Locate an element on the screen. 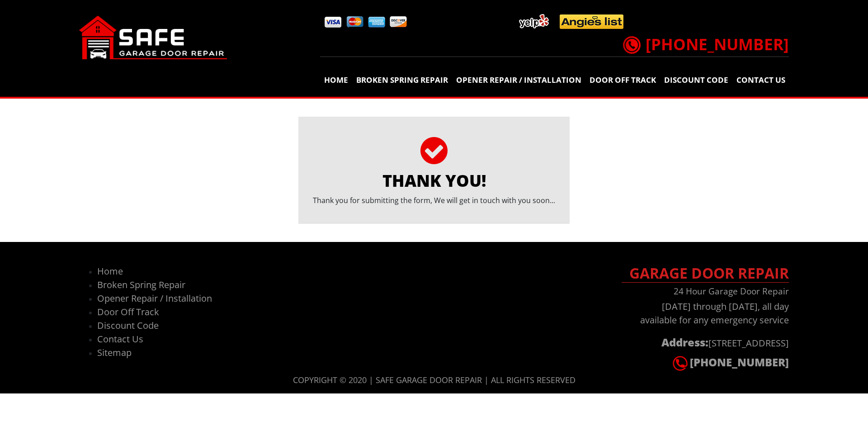  img: pay2.png is located at coordinates (355, 22).